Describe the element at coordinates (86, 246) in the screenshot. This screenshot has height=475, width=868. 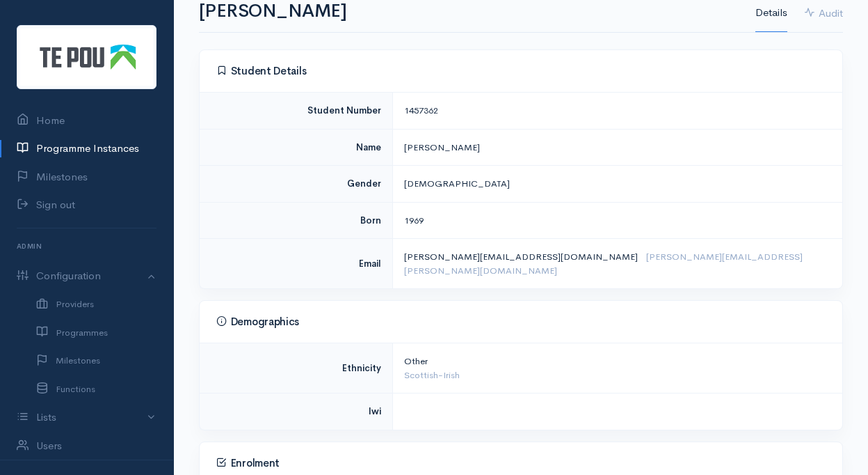
I see `h6: Admin` at that location.